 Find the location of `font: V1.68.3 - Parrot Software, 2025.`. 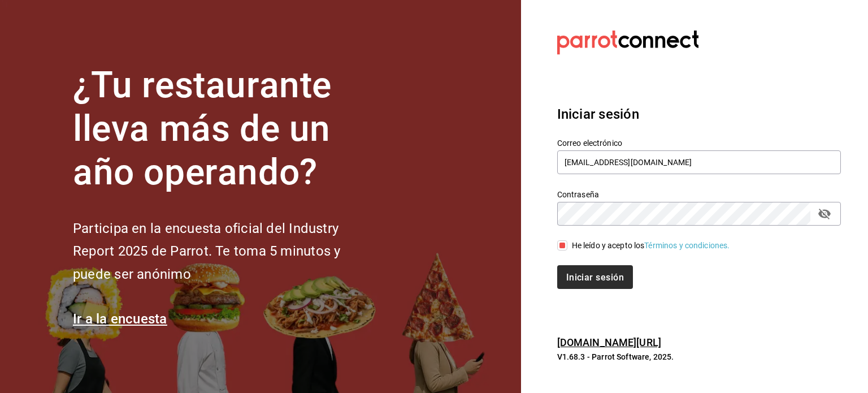

font: V1.68.3 - Parrot Software, 2025. is located at coordinates (615, 357).